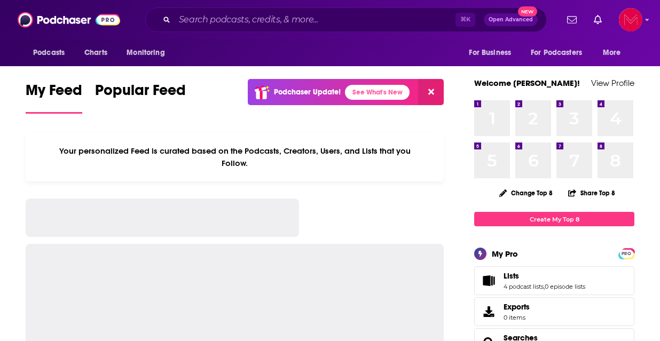 The width and height of the screenshot is (660, 341). What do you see at coordinates (631, 20) in the screenshot?
I see `span: Logged in as Pamelamcclure` at bounding box center [631, 20].